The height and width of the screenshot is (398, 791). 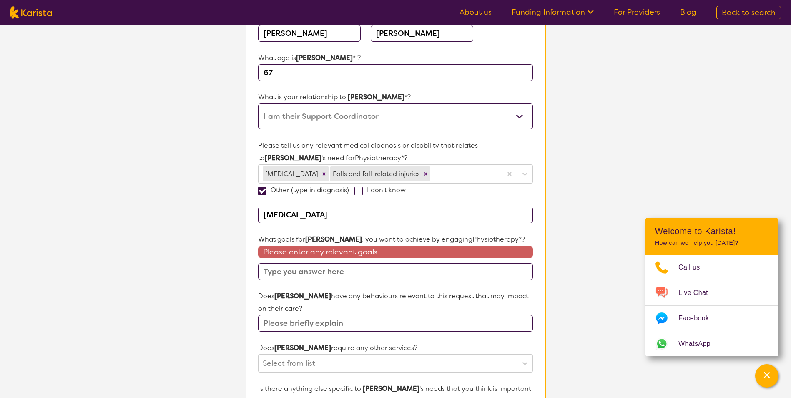 What do you see at coordinates (698, 293) in the screenshot?
I see `span: Live Chat` at bounding box center [698, 293].